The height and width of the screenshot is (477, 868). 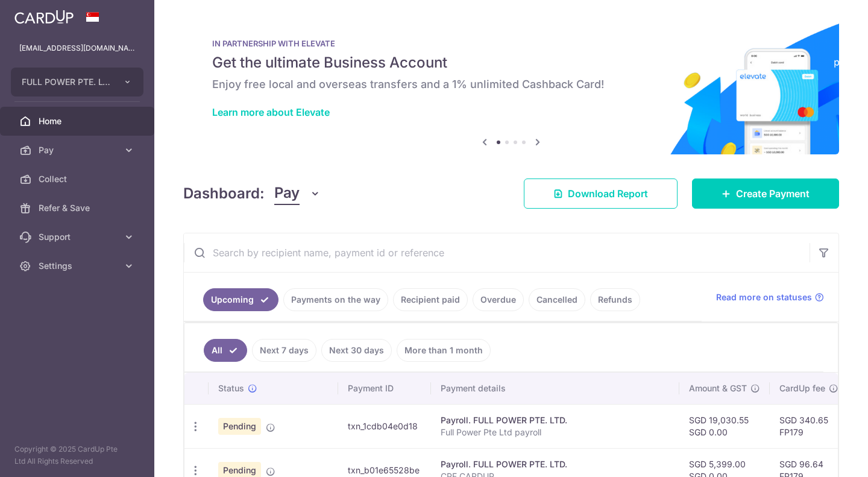 I want to click on a: Overdue, so click(x=498, y=300).